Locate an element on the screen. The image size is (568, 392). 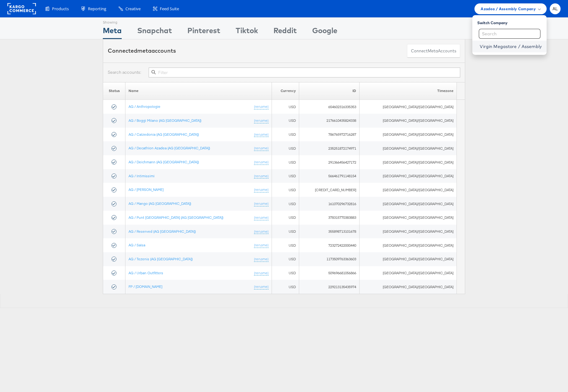
td: 654602316335353 is located at coordinates (329, 107).